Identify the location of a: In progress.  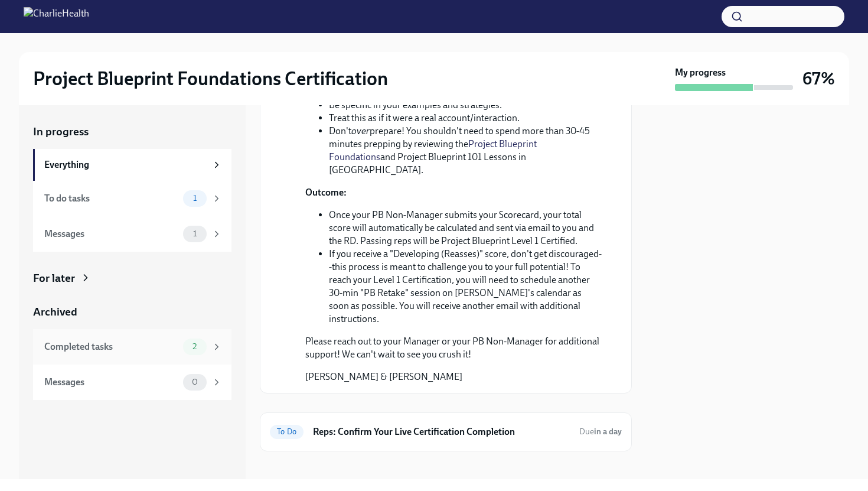
(132, 132).